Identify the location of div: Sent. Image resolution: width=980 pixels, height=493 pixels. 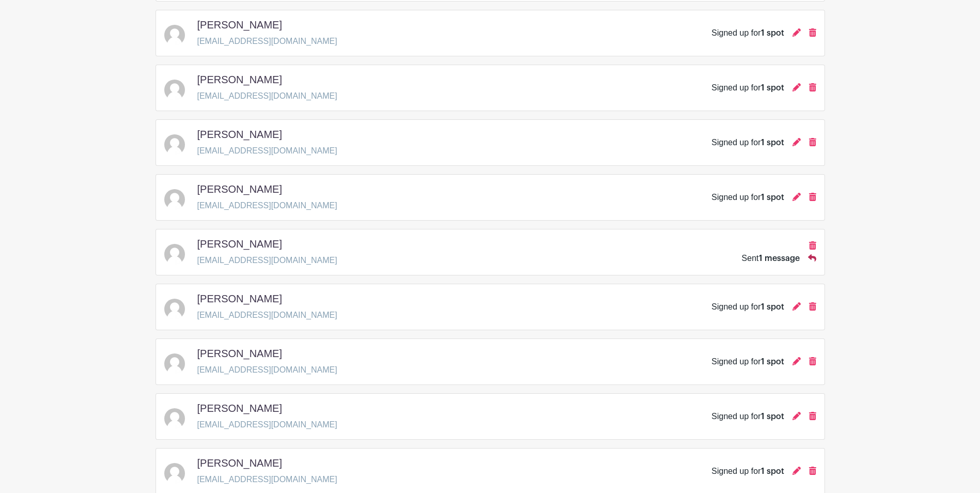
(771, 258).